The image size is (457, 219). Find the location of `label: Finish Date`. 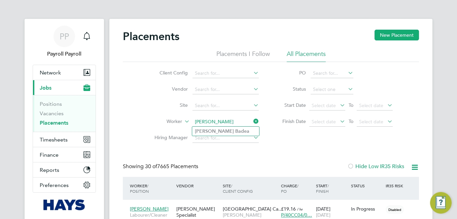

label: Finish Date is located at coordinates (291, 121).